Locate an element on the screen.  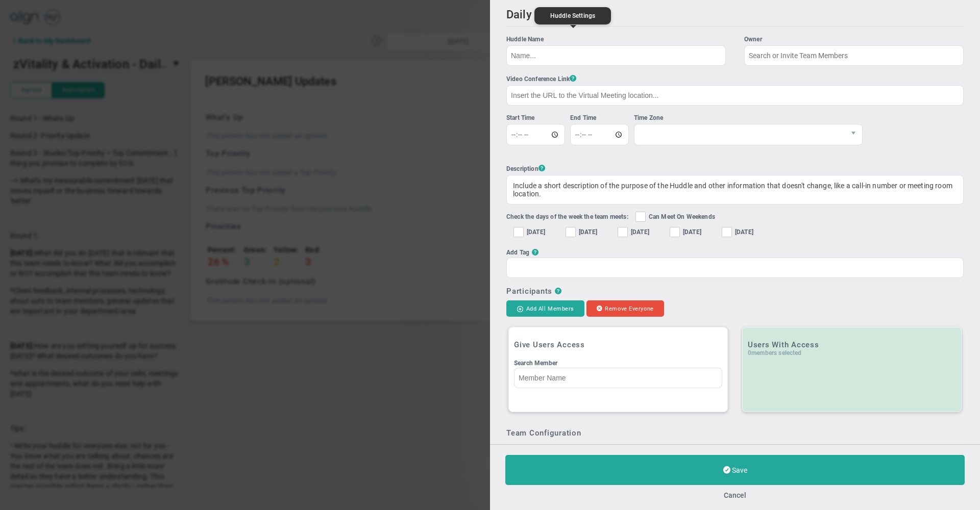
button: Save is located at coordinates (734, 469).